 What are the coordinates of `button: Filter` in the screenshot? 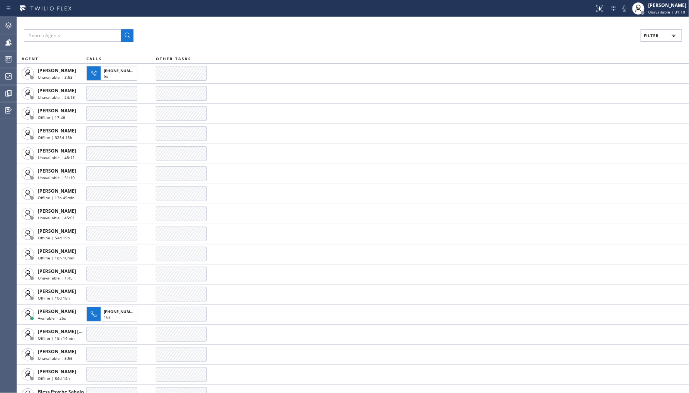 It's located at (661, 35).